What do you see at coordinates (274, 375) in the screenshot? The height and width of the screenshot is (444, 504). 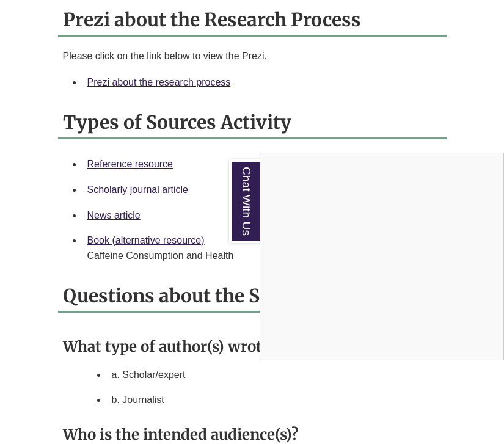 I see `li: a. Scholar/expert` at bounding box center [274, 375].